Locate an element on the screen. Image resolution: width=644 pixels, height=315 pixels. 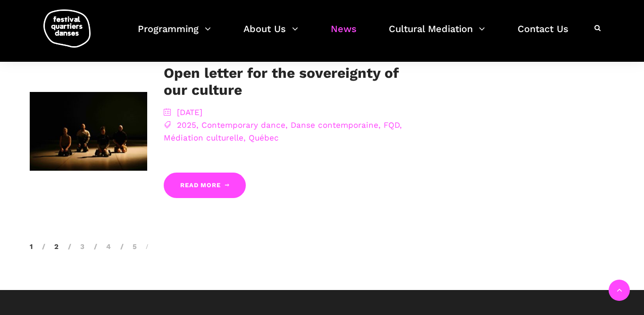
a: 3 is located at coordinates (76, 247).